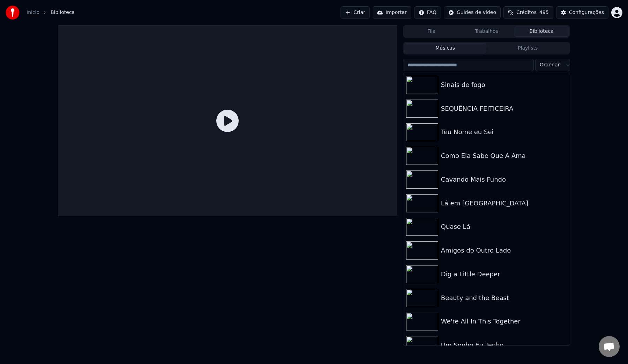  What do you see at coordinates (427, 13) in the screenshot?
I see `button: FAQ` at bounding box center [427, 13].